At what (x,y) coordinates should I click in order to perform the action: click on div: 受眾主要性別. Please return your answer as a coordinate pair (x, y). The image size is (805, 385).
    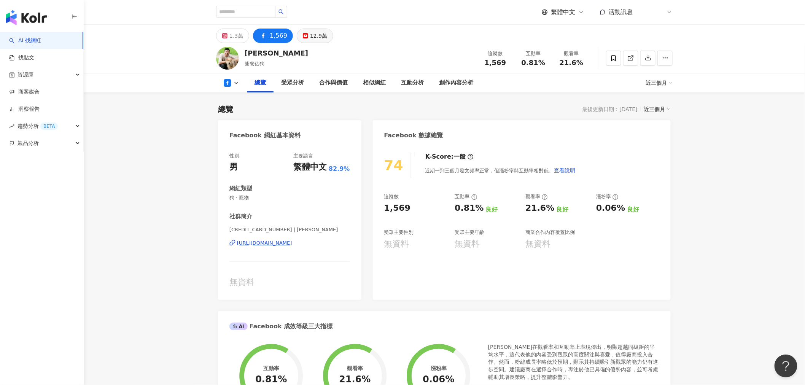
    Looking at the image, I should click on (399, 232).